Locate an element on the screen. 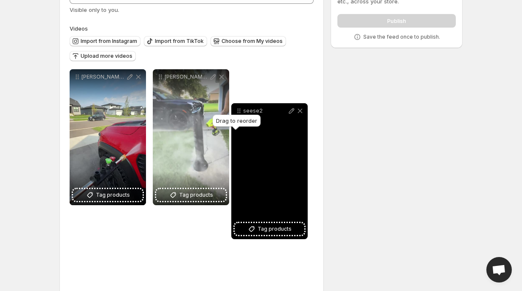 The height and width of the screenshot is (291, 522). p: seese2 is located at coordinates (265, 111).